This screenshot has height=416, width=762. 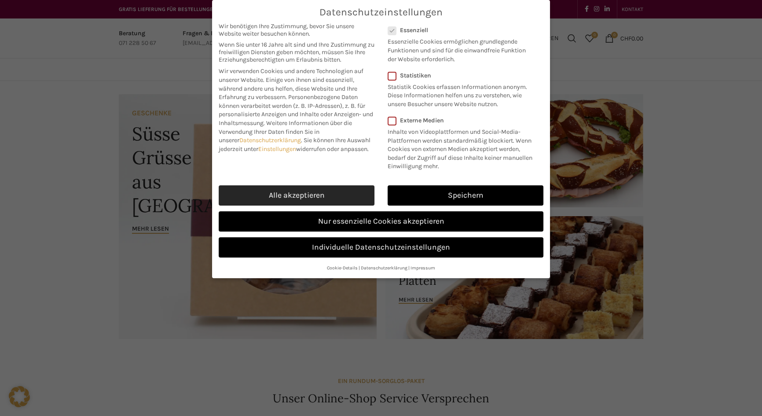 What do you see at coordinates (423, 267) in the screenshot?
I see `a: Impressum` at bounding box center [423, 267].